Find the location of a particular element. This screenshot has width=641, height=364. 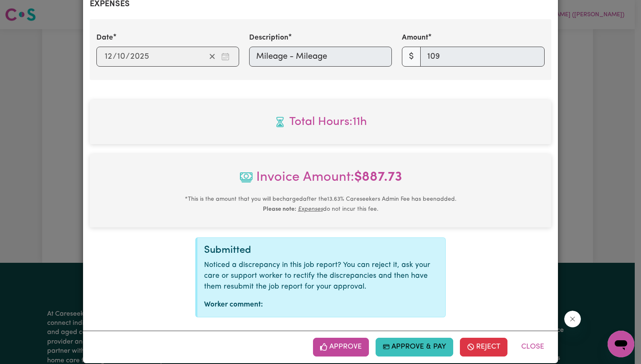

label: Description is located at coordinates (268, 38).